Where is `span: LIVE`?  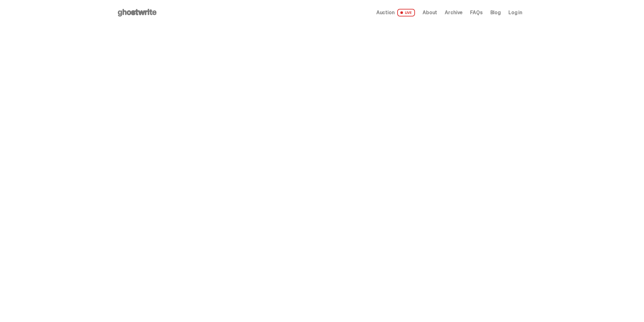
span: LIVE is located at coordinates (406, 12).